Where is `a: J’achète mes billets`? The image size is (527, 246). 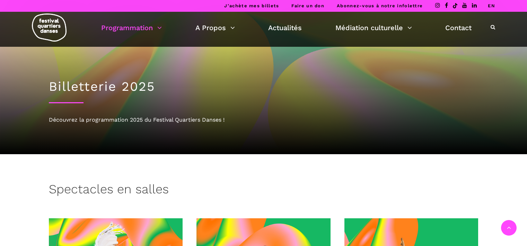
a: J’achète mes billets is located at coordinates (251, 6).